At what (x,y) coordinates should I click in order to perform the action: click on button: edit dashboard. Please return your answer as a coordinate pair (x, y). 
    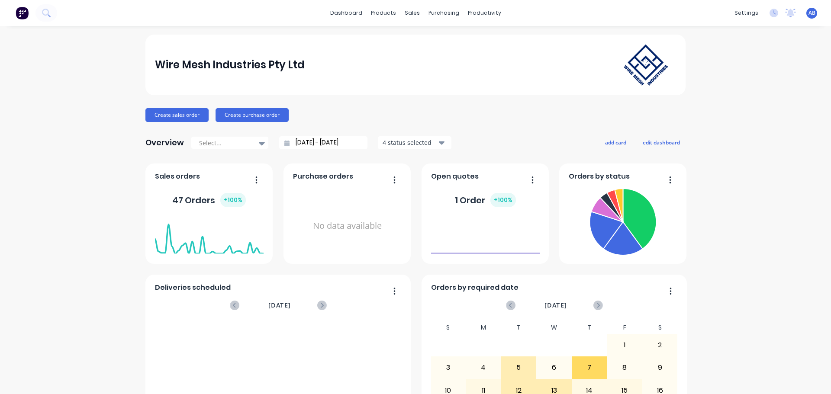
    Looking at the image, I should click on (662, 142).